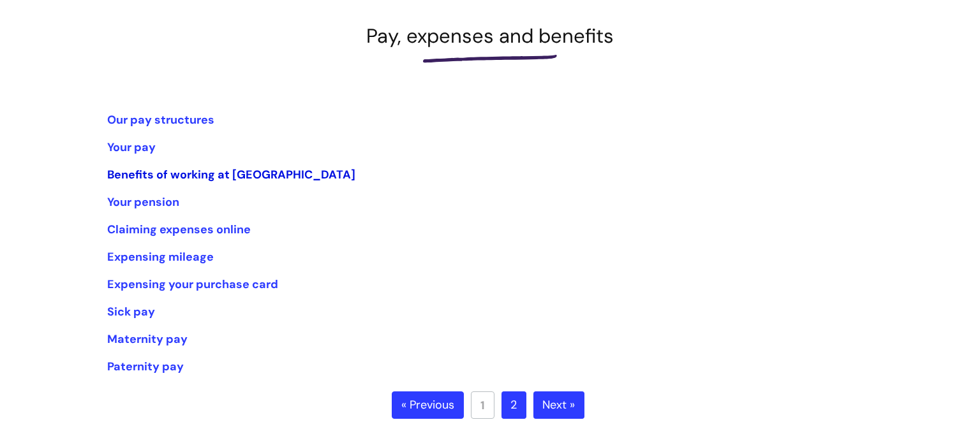 The width and height of the screenshot is (980, 443). Describe the element at coordinates (483, 405) in the screenshot. I see `a: 1` at that location.